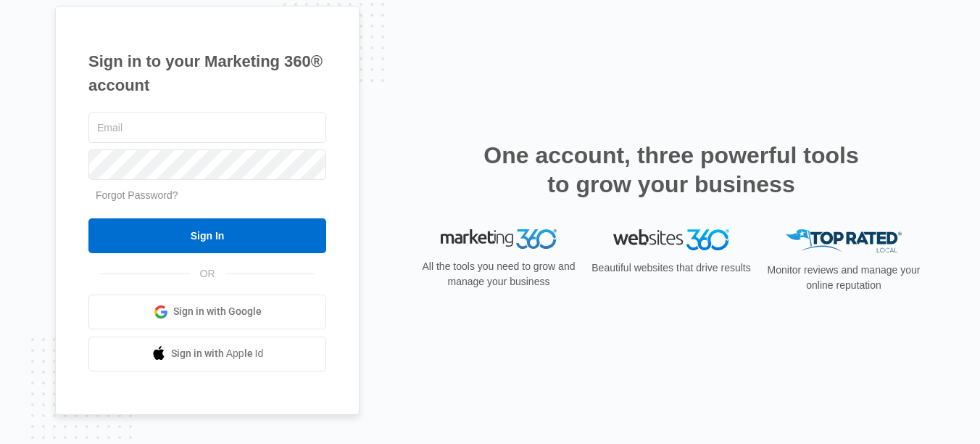 This screenshot has height=444, width=980. I want to click on input: Email, so click(207, 127).